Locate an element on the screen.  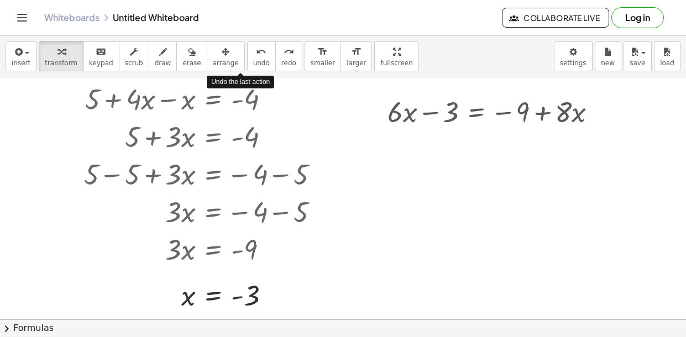
button: Collaborate Live is located at coordinates (556, 18).